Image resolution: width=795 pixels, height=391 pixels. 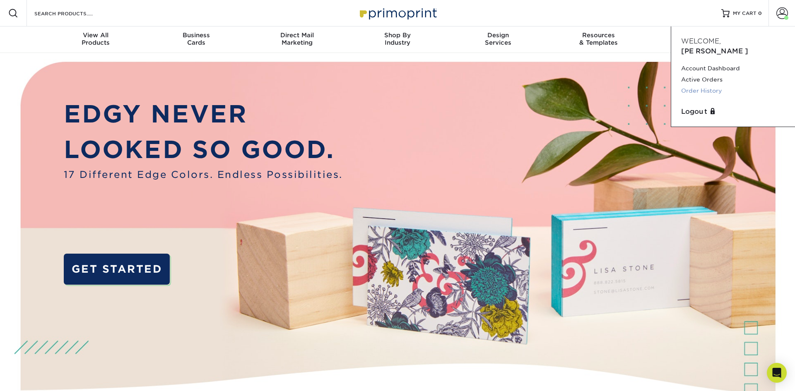 What do you see at coordinates (196, 39) in the screenshot?
I see `div: Cards` at bounding box center [196, 39].